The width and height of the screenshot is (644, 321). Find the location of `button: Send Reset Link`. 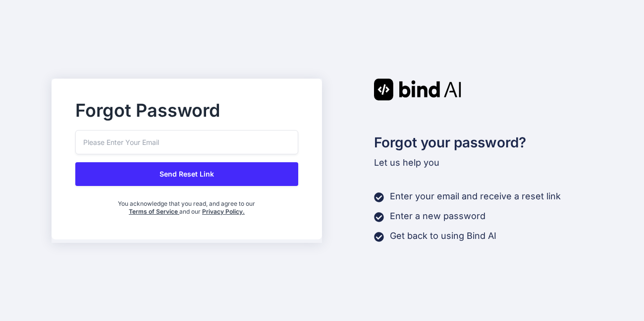

button: Send Reset Link is located at coordinates (187, 174).